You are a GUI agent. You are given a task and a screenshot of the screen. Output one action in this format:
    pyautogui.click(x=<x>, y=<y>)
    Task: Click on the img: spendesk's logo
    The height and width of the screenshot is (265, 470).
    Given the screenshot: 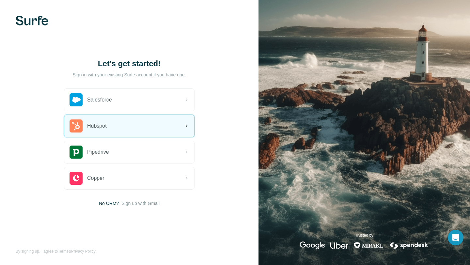 What is the action you would take?
    pyautogui.click(x=409, y=246)
    